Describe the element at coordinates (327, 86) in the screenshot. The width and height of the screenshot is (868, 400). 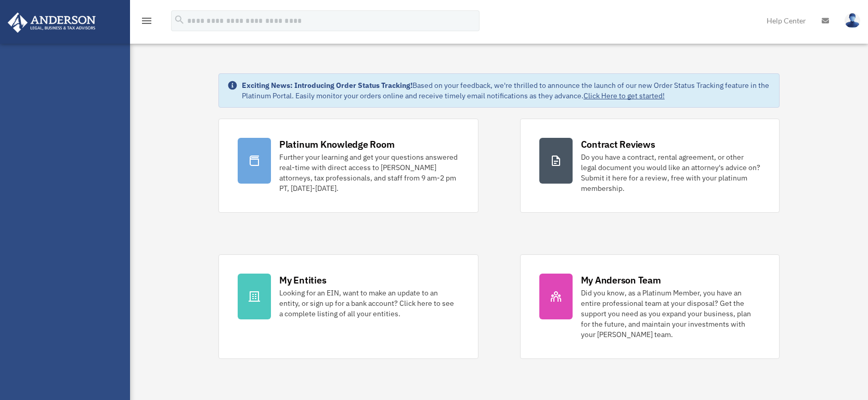
I see `strong: Exciting News: Introducing Order Status Tracking!` at that location.